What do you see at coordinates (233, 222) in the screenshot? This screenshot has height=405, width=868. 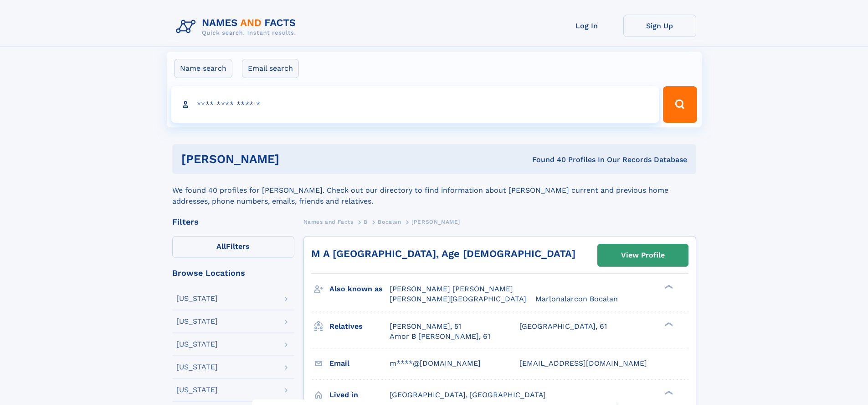 I see `div: Filters` at bounding box center [233, 222].